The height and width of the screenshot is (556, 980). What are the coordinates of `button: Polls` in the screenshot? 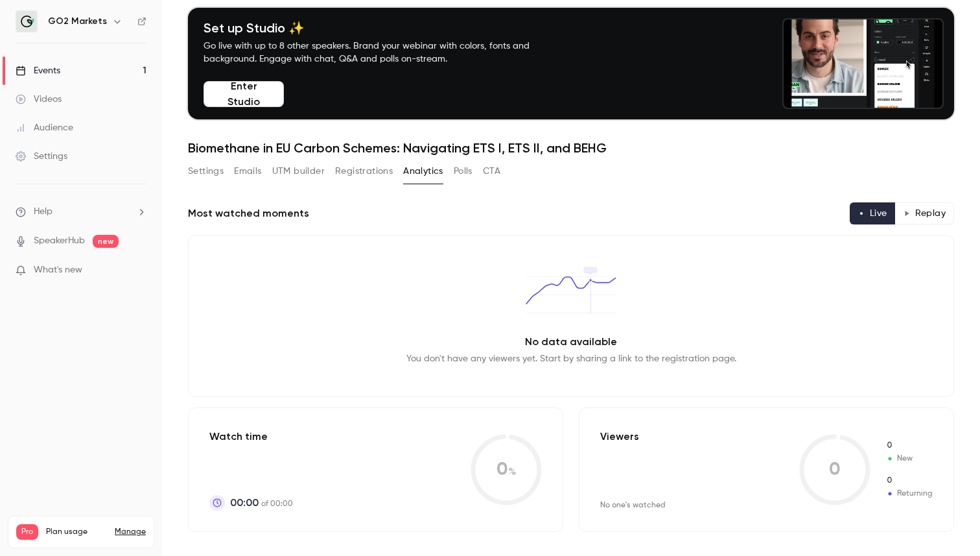 It's located at (463, 171).